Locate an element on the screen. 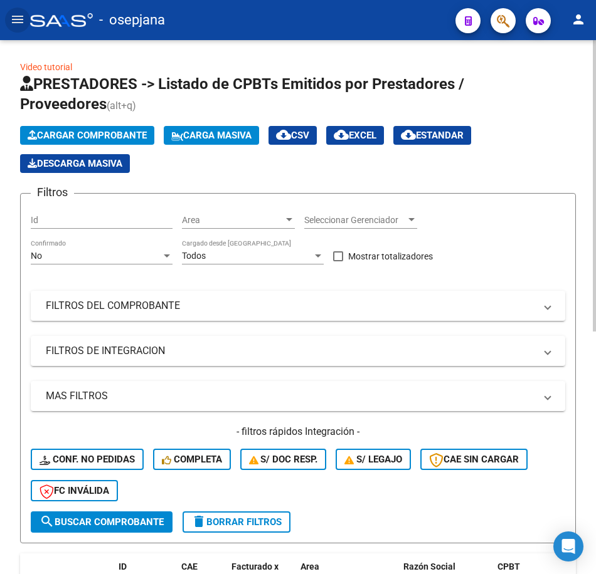 The height and width of the screenshot is (574, 596). span: Borrar Filtros is located at coordinates (236, 522).